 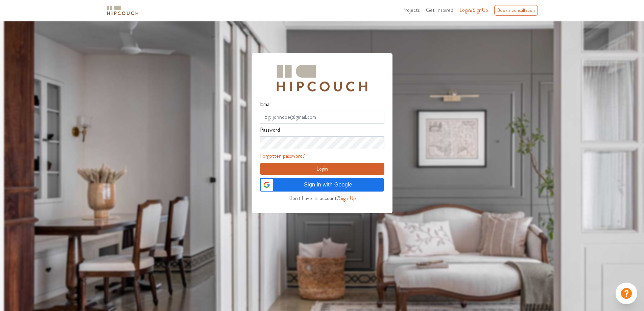 What do you see at coordinates (322, 117) in the screenshot?
I see `input: Eg: johndoe@gmail.com` at bounding box center [322, 117].